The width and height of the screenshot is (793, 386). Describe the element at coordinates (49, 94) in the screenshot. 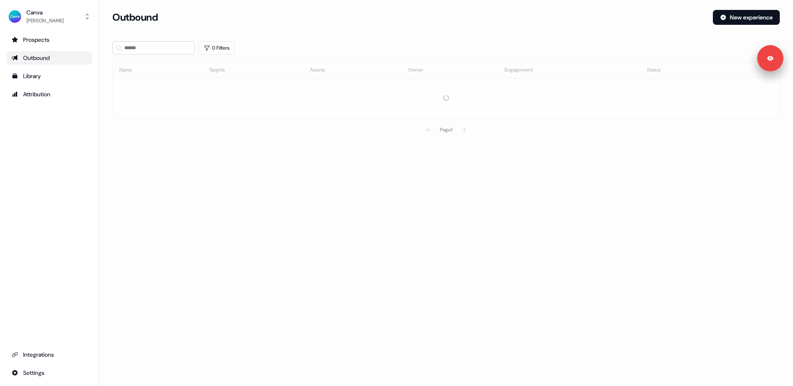

I see `div: Attribution` at that location.